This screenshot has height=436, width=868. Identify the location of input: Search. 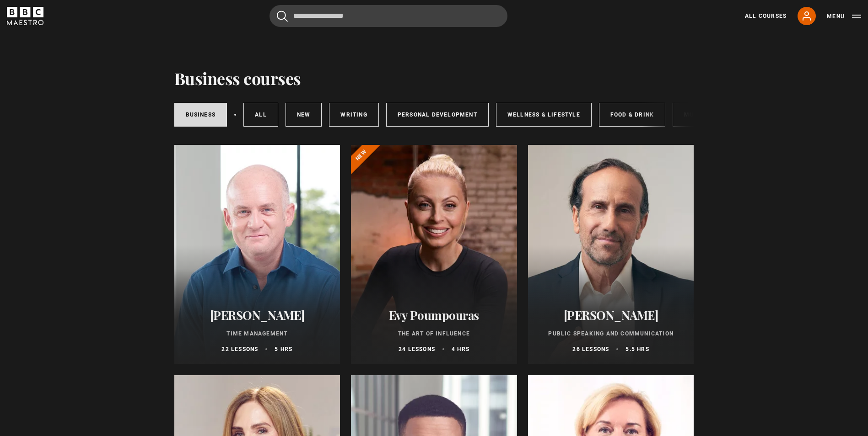
(388, 16).